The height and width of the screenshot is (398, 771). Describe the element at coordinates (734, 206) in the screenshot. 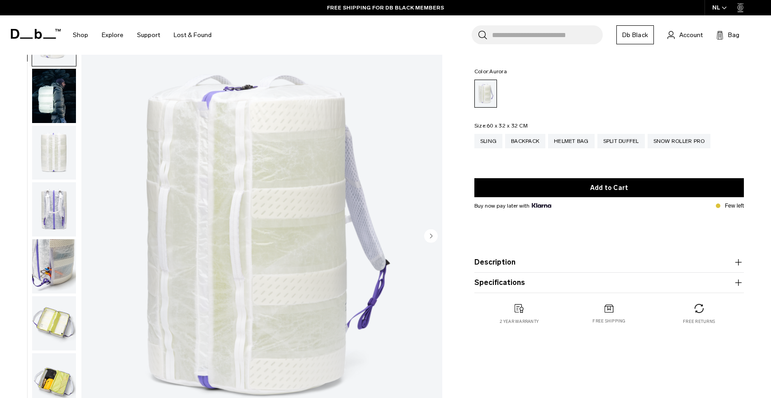

I see `p: Few left` at that location.